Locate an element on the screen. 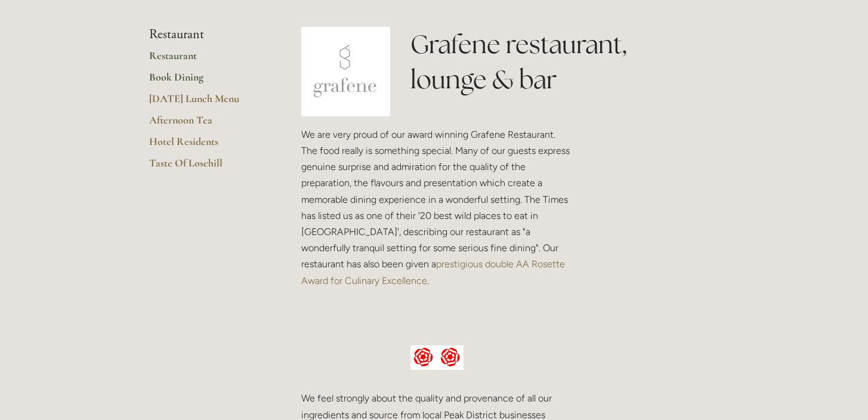  a: Afternoon Tea is located at coordinates (206, 124).